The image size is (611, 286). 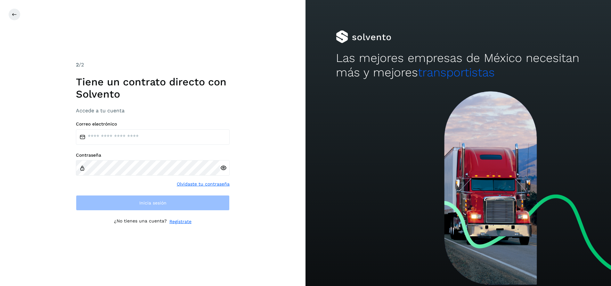 What do you see at coordinates (180, 221) in the screenshot?
I see `a: Regístrate` at bounding box center [180, 221].